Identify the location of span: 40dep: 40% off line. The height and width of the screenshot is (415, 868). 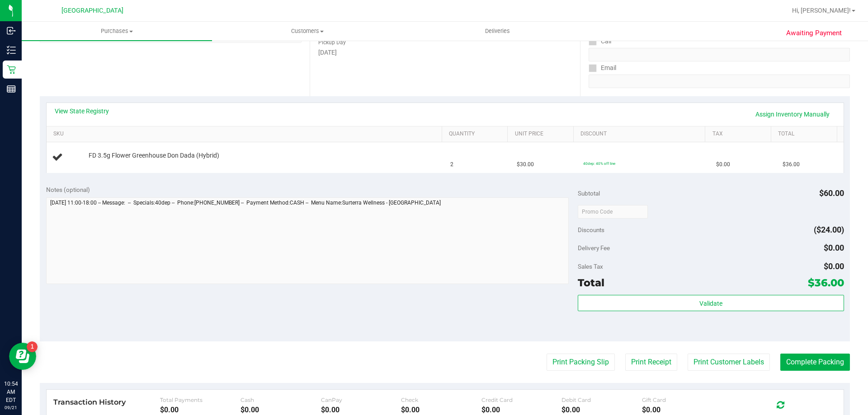
(599, 164).